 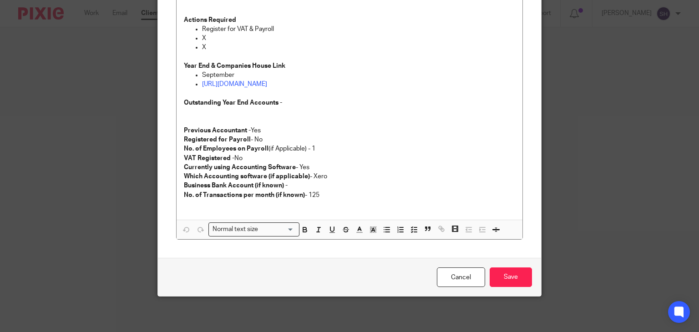 I want to click on input: Save, so click(x=511, y=277).